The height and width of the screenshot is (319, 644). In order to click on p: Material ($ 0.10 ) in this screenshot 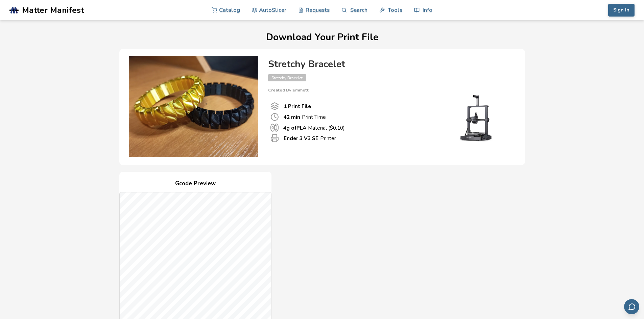, I will do `click(314, 128)`.